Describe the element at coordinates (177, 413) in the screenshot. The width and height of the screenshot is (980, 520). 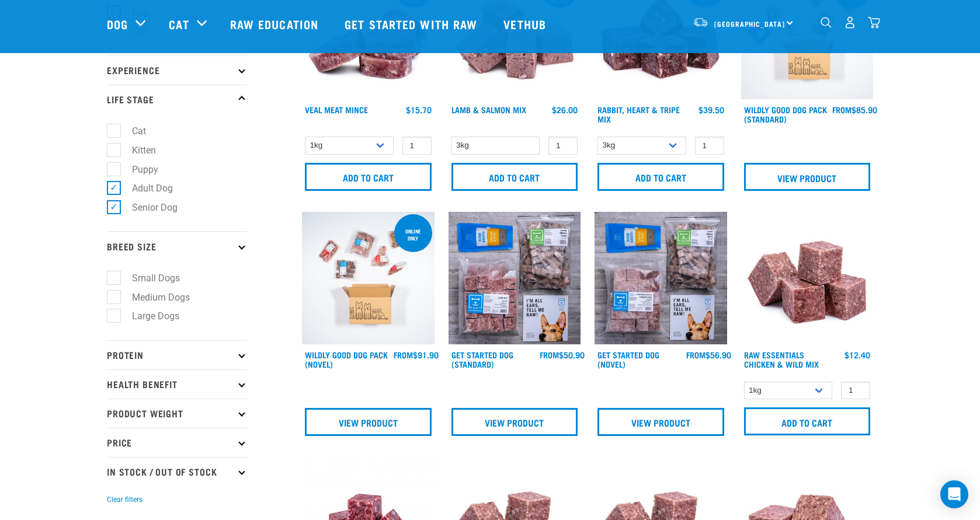
I see `p: Product Weight` at that location.